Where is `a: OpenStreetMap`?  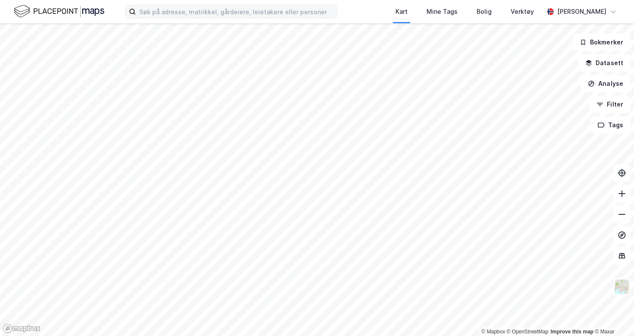
a: OpenStreetMap is located at coordinates (528, 332).